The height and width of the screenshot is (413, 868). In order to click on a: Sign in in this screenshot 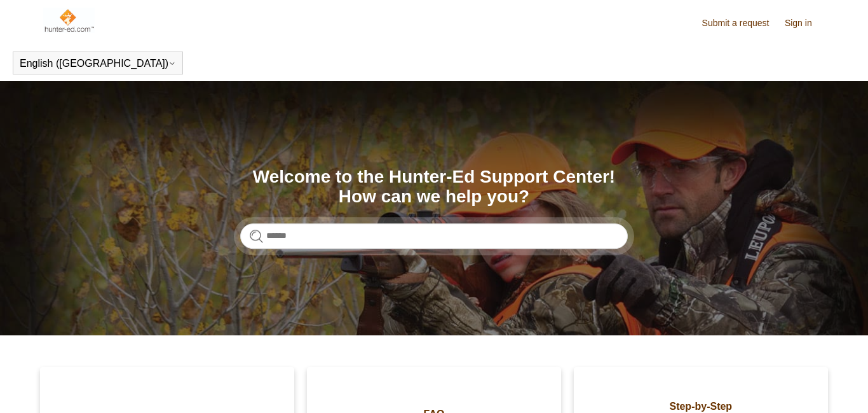, I will do `click(805, 23)`.